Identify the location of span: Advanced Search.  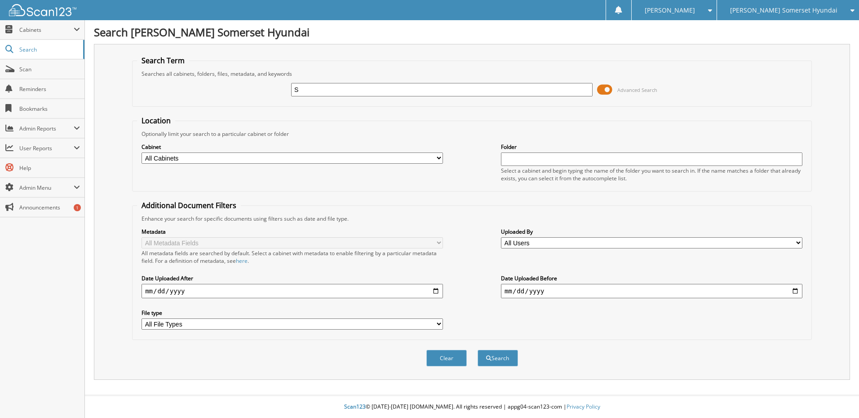
(637, 90).